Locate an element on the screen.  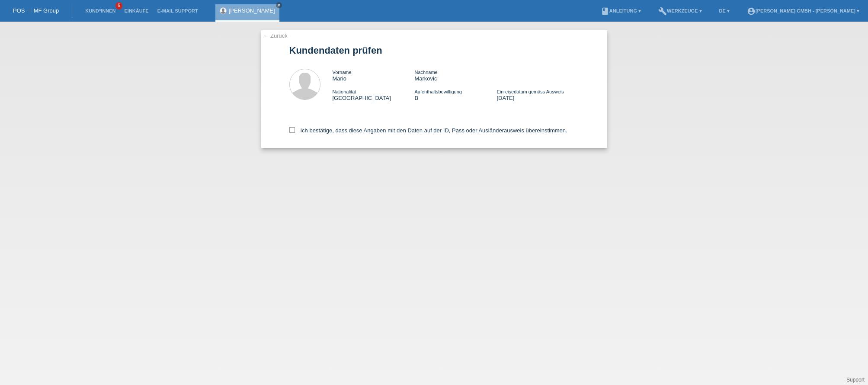
a: ← Zurück is located at coordinates (275, 35).